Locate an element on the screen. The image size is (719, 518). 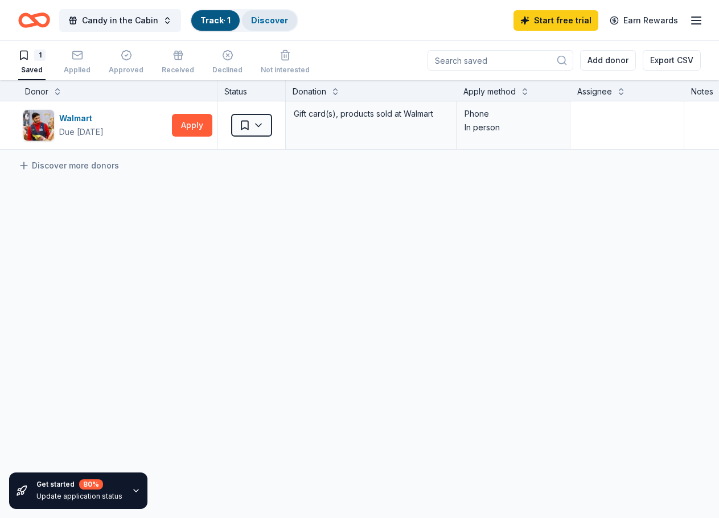
button: Approved is located at coordinates (126, 63).